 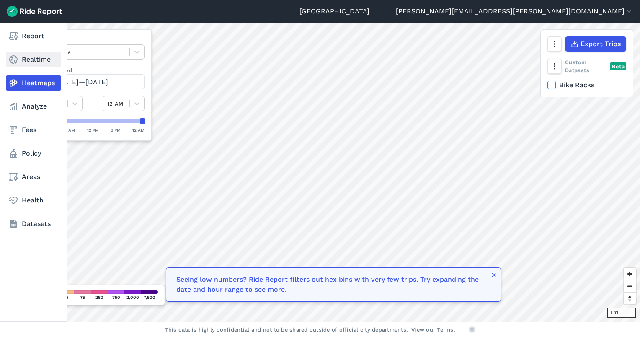 I want to click on canvas: Map, so click(x=334, y=172).